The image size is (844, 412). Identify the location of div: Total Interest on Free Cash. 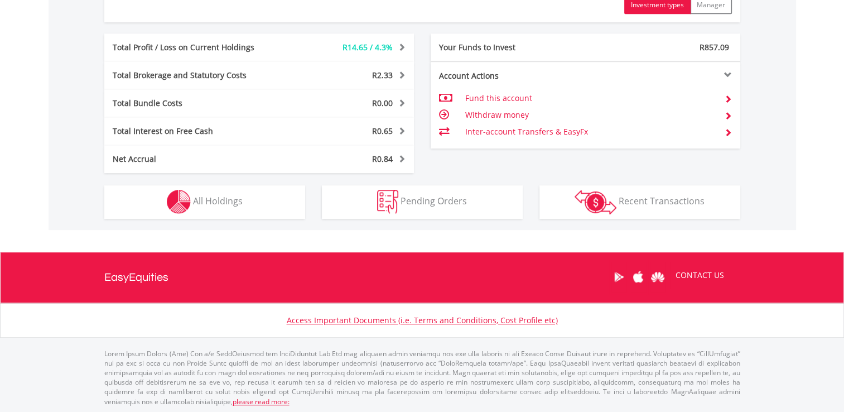
(195, 131).